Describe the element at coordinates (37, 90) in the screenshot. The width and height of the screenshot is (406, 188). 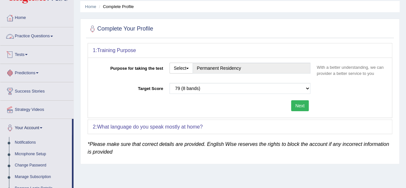
I see `a: Success Stories` at that location.